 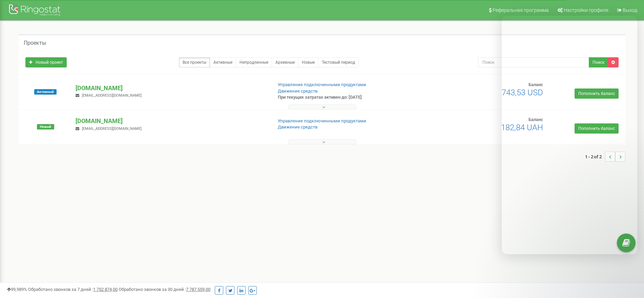 I want to click on input: Поиск, so click(x=533, y=62).